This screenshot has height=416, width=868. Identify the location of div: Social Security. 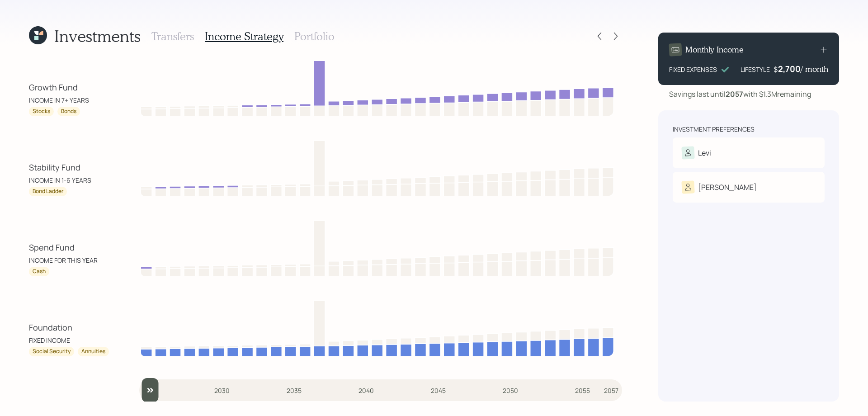
(51, 352).